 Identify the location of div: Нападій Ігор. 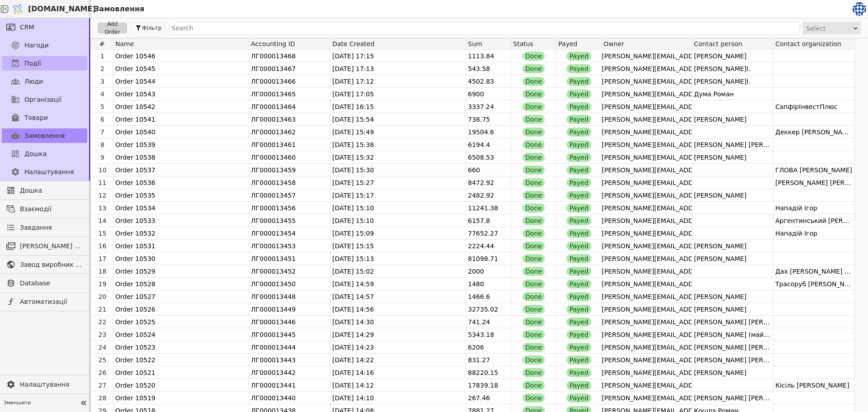
(814, 233).